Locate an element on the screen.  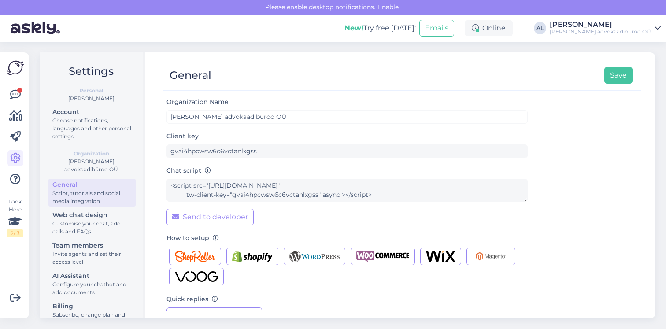
div: Choose notifications, languages and other personal settings is located at coordinates (92, 129).